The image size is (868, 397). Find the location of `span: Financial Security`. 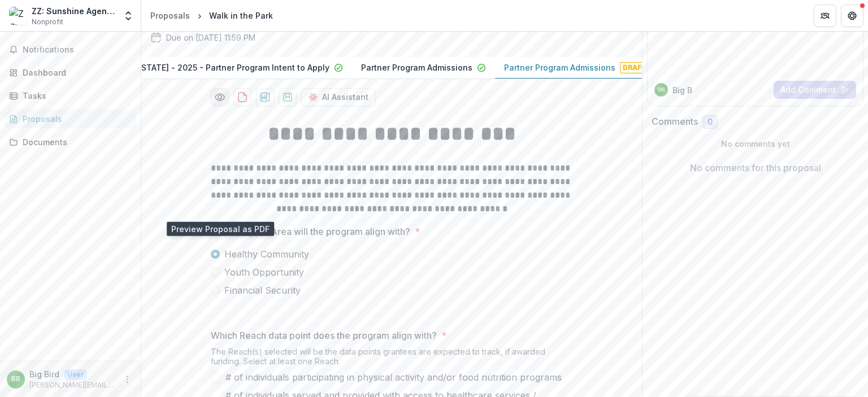

span: Financial Security is located at coordinates (262, 290).